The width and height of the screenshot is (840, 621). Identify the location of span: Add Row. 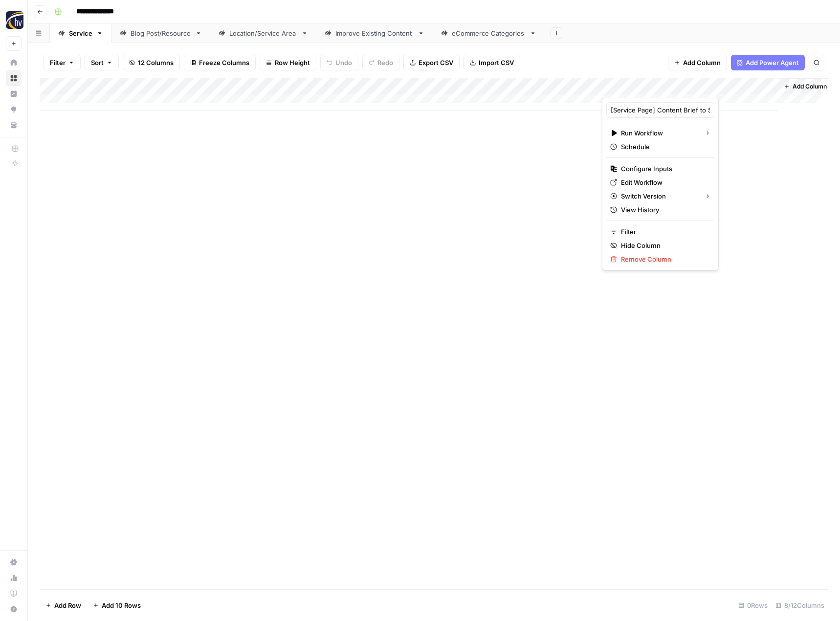
(67, 605).